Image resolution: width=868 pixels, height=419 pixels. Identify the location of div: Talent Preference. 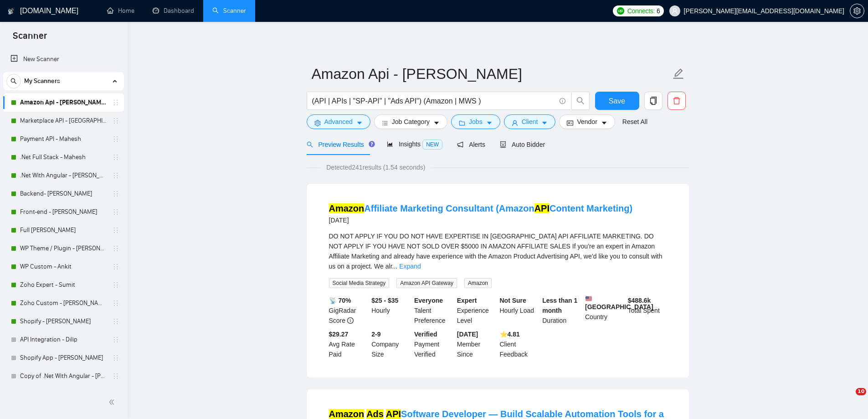
(434, 310).